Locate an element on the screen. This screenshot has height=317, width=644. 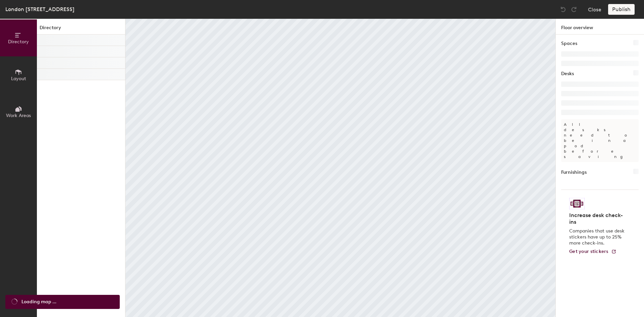
h4: Increase desk check-ins is located at coordinates (598, 219).